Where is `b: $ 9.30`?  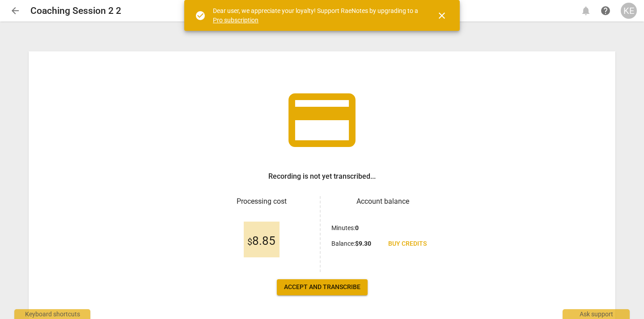
b: $ 9.30 is located at coordinates (363, 244).